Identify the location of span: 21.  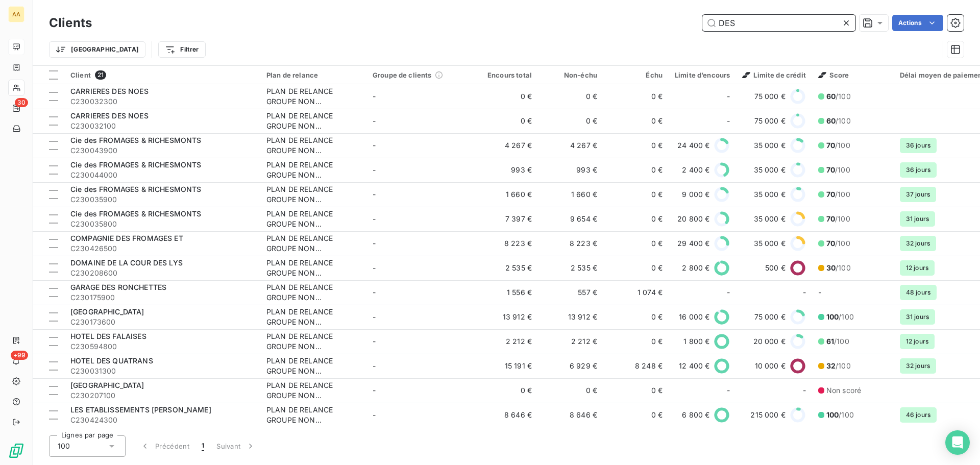
(100, 75).